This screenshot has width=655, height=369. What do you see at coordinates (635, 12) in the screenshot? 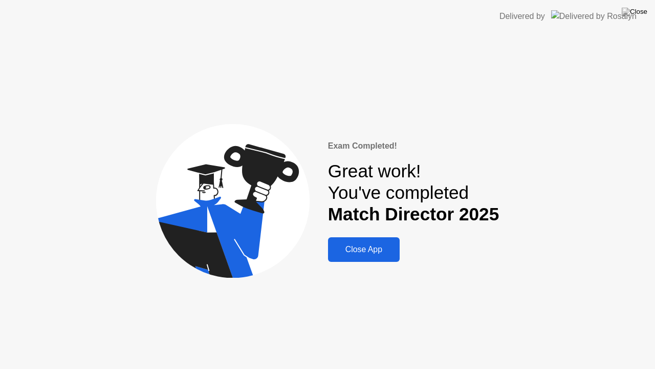
I see `img: Close` at bounding box center [635, 12].